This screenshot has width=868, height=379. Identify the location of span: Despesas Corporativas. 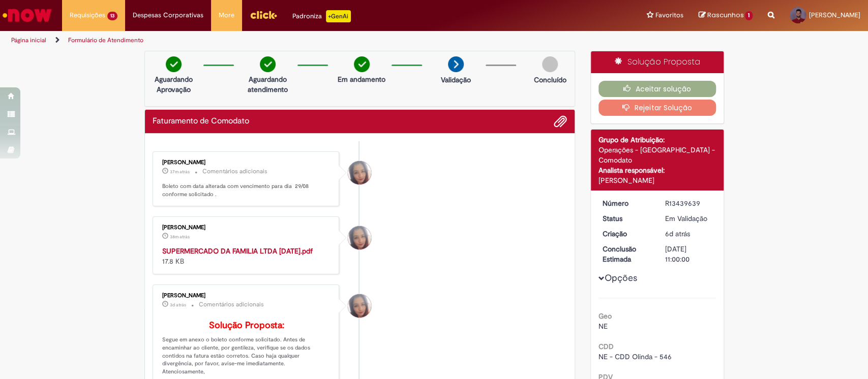
(168, 15).